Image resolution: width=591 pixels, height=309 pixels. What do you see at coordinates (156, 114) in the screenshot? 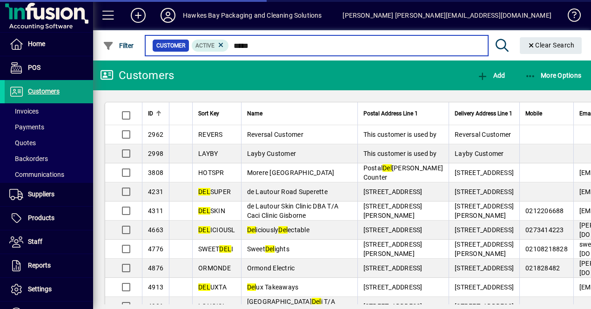
I see `div: ID` at bounding box center [156, 114].